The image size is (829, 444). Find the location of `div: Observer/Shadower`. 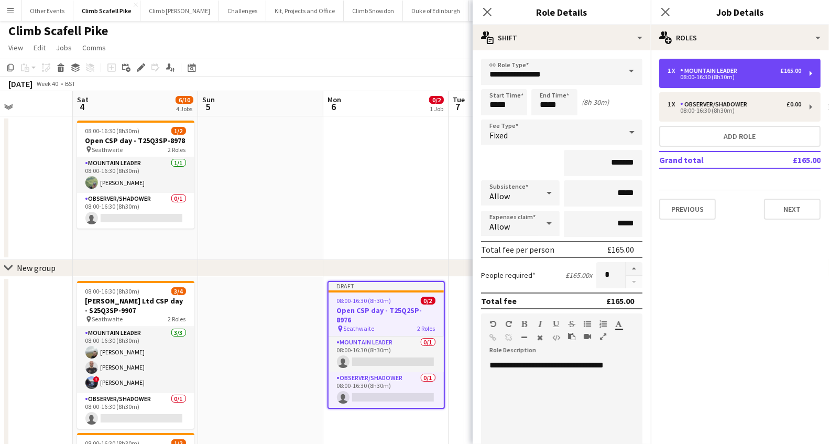

div: Observer/Shadower is located at coordinates (716, 104).